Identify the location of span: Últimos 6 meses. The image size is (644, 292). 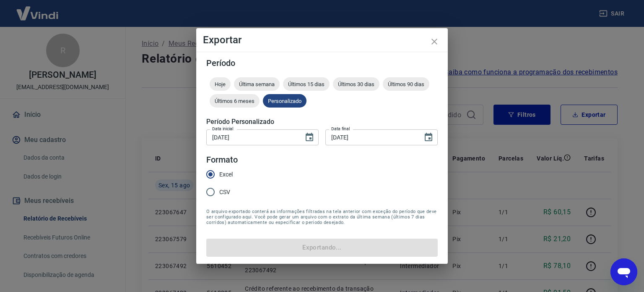
(234, 101).